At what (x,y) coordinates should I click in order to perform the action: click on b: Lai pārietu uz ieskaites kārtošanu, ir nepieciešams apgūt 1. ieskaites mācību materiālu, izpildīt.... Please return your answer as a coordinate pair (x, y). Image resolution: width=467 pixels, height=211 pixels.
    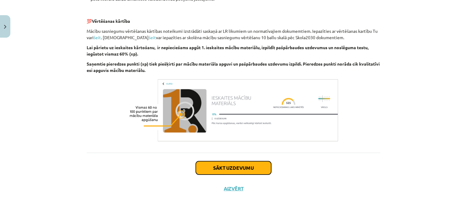
    Looking at the image, I should click on (227, 50).